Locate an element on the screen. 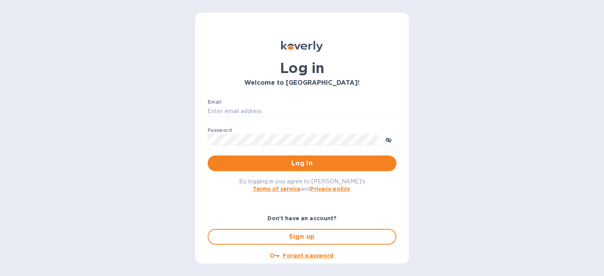  h1: Log in is located at coordinates (302, 68).